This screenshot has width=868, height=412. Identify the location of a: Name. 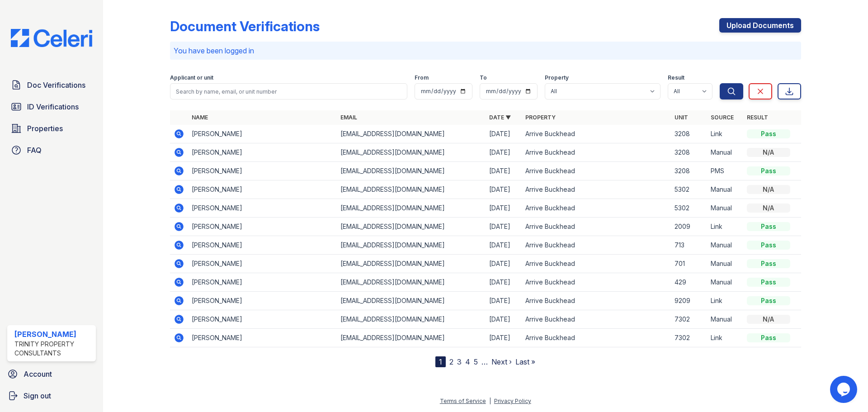
(200, 117).